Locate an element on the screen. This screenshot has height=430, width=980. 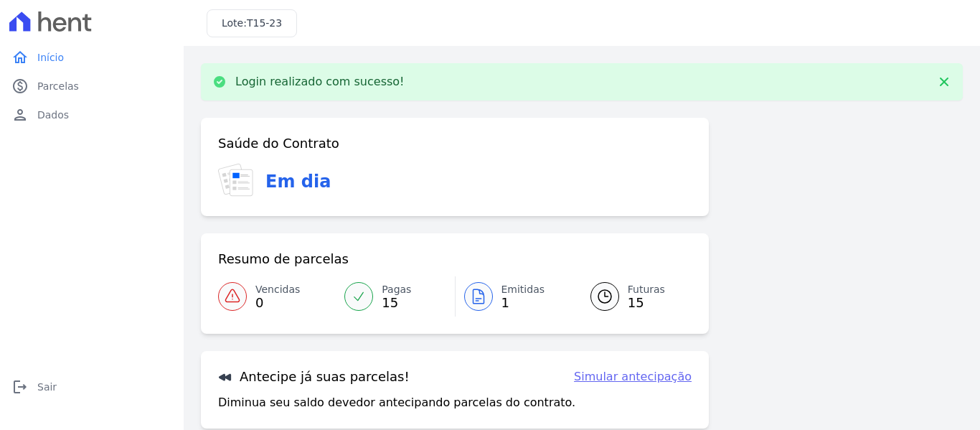
a: Emitidas 1 is located at coordinates (514, 297).